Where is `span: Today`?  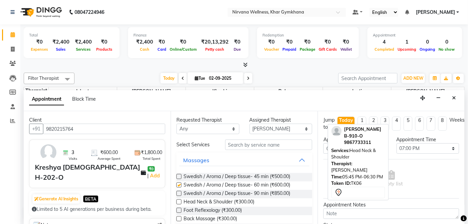 span: Today is located at coordinates (169, 78).